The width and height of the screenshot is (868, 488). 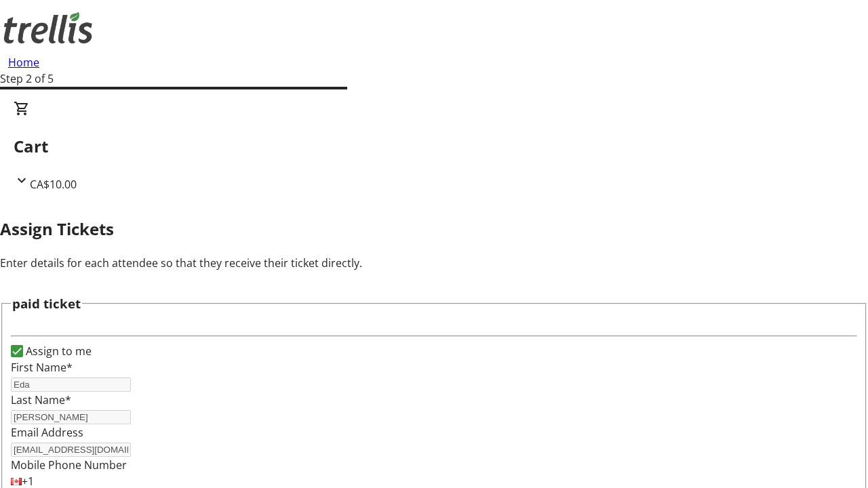 What do you see at coordinates (46, 304) in the screenshot?
I see `h3: paid ticket` at bounding box center [46, 304].